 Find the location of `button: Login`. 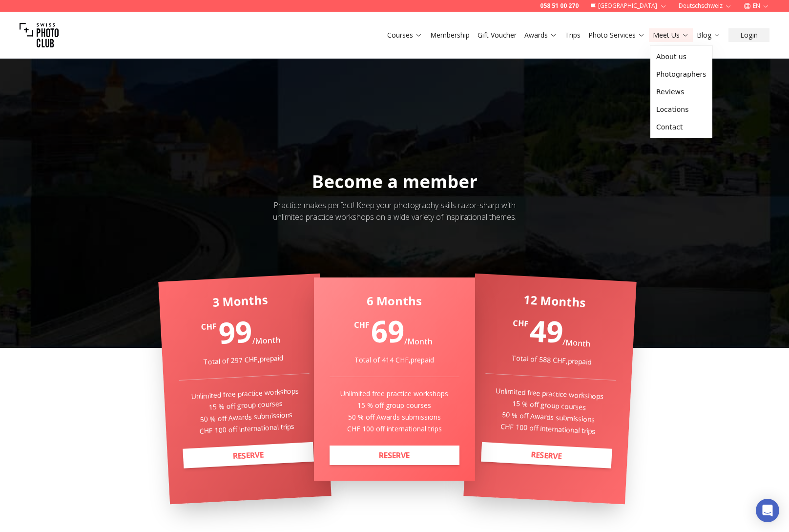

button: Login is located at coordinates (749, 35).